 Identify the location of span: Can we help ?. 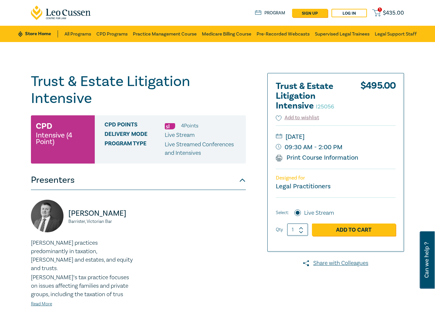
(426, 260).